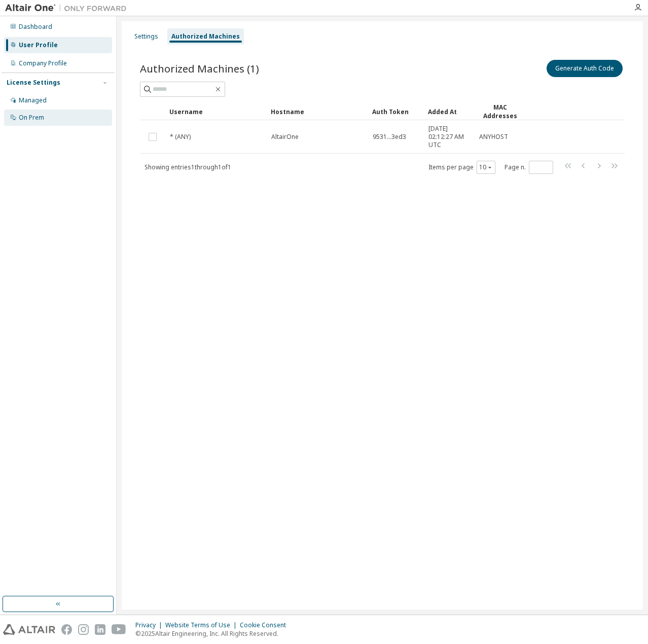 This screenshot has width=648, height=644. I want to click on div: Cookie Consent, so click(266, 625).